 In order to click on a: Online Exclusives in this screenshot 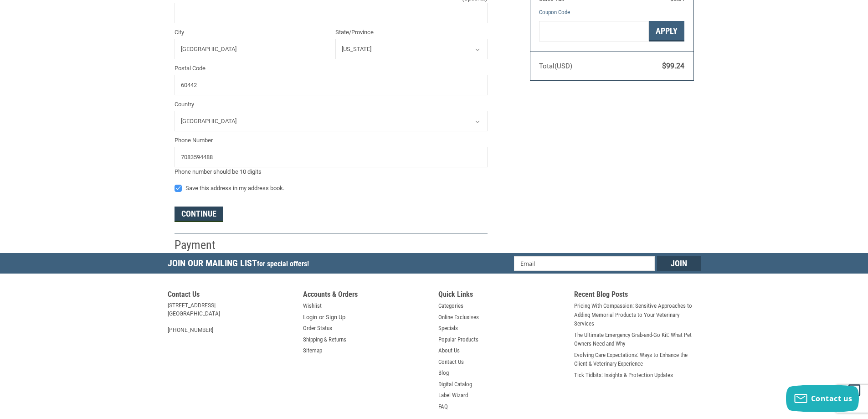, I will do `click(458, 317)`.